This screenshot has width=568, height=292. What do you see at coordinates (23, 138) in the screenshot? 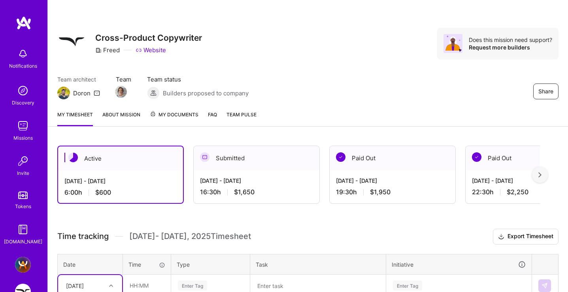
I see `div: Missions` at bounding box center [23, 138].